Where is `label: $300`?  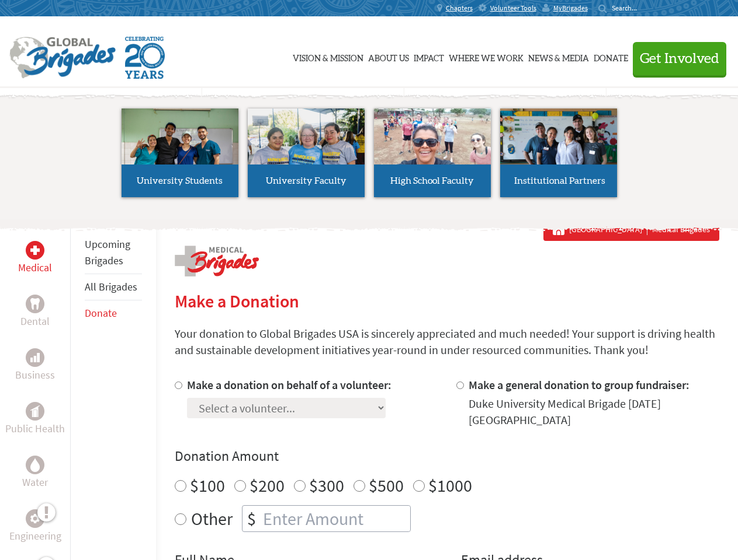 label: $300 is located at coordinates (327, 485).